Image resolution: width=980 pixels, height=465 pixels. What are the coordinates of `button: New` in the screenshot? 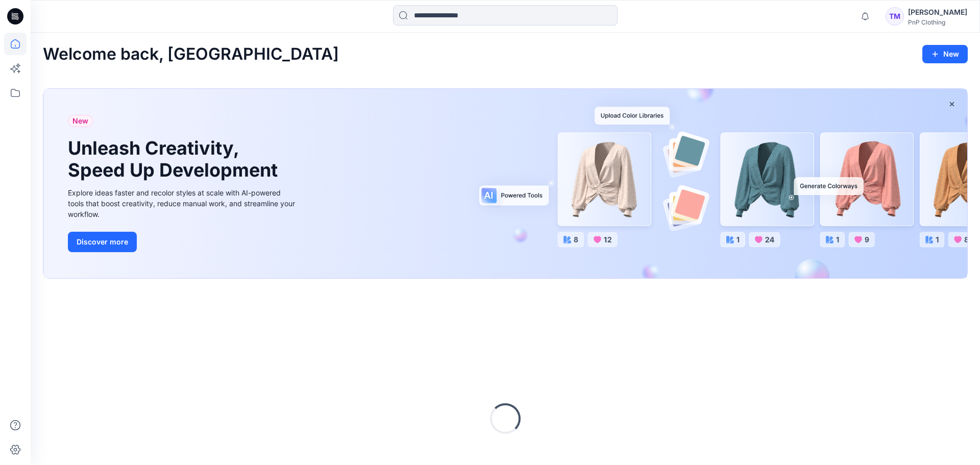 It's located at (945, 54).